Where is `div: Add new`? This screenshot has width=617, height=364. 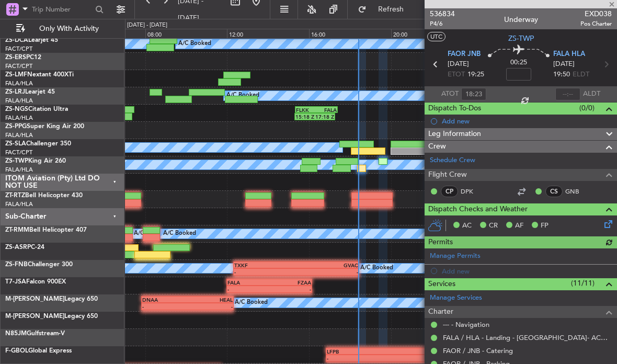 div: Add new is located at coordinates (526, 121).